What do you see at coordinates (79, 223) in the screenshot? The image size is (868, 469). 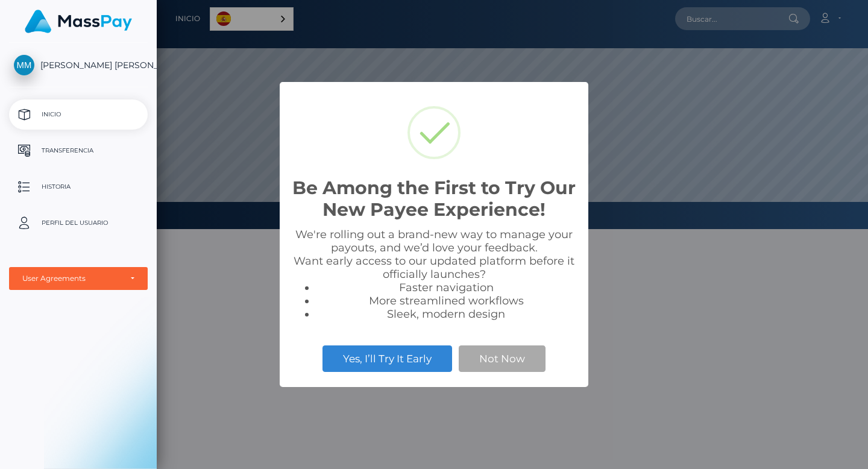 I see `p: Perfil del usuario` at bounding box center [79, 223].